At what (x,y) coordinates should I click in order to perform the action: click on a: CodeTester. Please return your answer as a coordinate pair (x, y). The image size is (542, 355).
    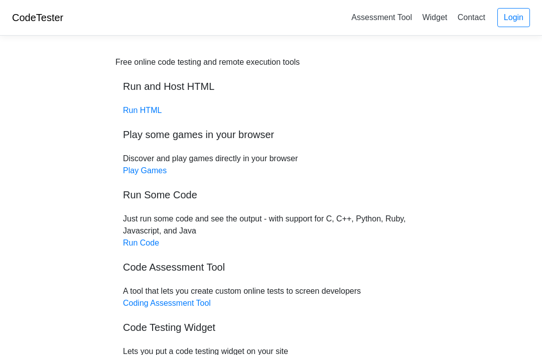
    Looking at the image, I should click on (38, 18).